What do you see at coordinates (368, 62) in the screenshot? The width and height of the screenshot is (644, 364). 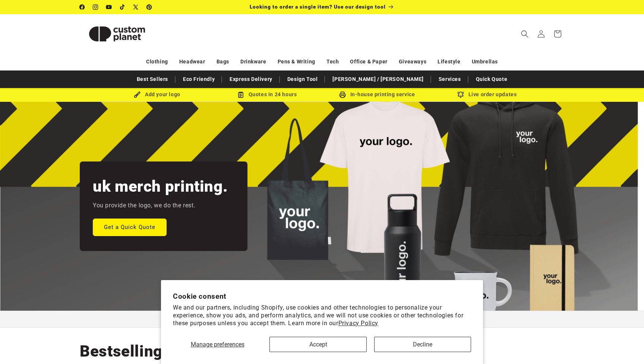 I see `a: Office & Paper` at bounding box center [368, 62].